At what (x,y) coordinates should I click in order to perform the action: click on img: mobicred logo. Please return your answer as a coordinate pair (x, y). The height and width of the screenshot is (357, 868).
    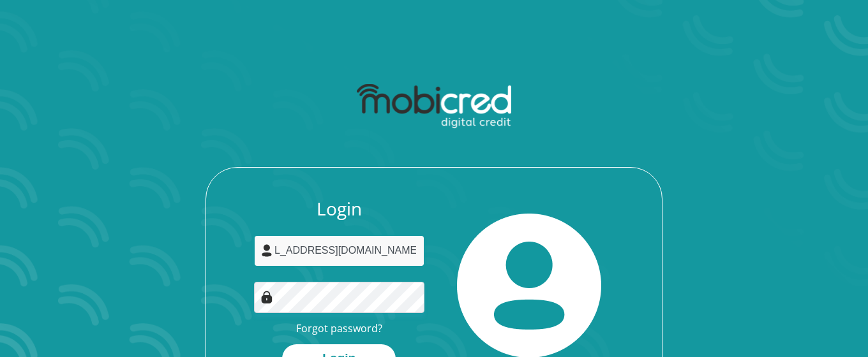
    Looking at the image, I should click on (433, 107).